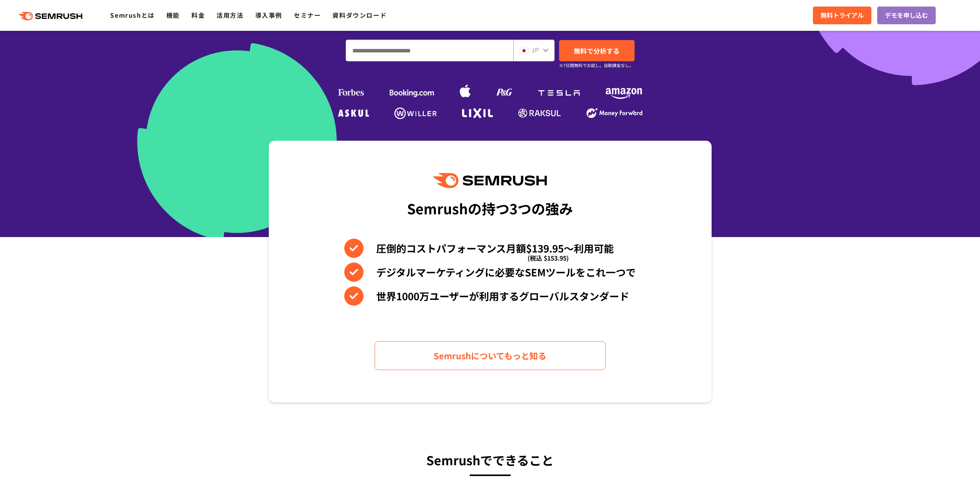 This screenshot has width=980, height=493. Describe the element at coordinates (596, 65) in the screenshot. I see `small: ※7日間無料でお試し。自動課金なし。` at that location.